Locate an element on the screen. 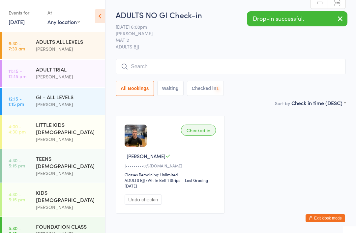 This screenshot has width=356, height=233. div: ADULTS ALL LEVELS is located at coordinates (68, 42).